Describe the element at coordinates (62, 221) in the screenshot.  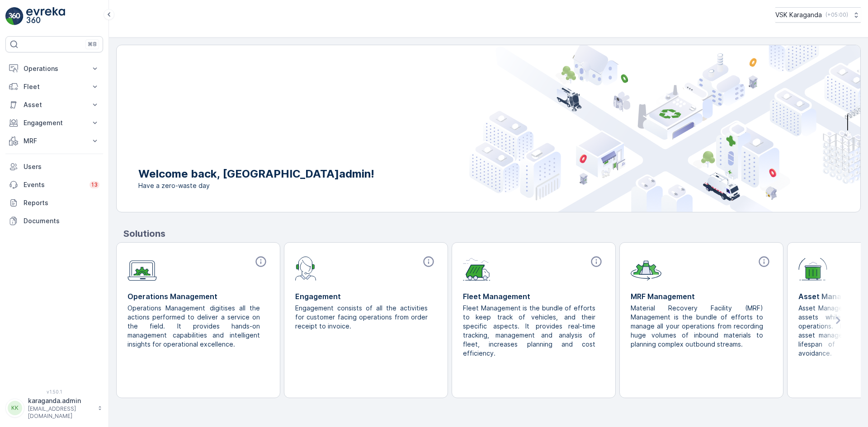
I see `p: Documents` at that location.